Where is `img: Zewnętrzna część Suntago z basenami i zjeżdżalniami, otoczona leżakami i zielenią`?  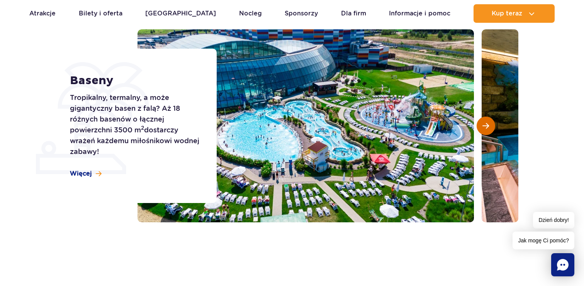
img: Zewnętrzna część Suntago z basenami i zjeżdżalniami, otoczona leżakami i zielenią is located at coordinates (306, 126).